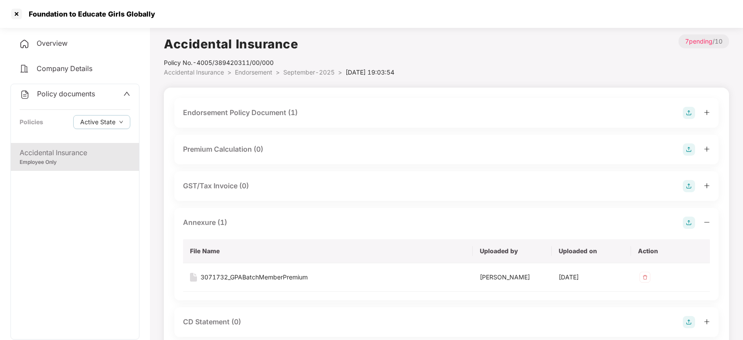 The height and width of the screenshot is (340, 743). What do you see at coordinates (645, 277) in the screenshot?
I see `img: svg+xml;base64,PHN2ZyB4bWxucz0iaHR0cDovL3d3dy53My5vcmcvMjAwMC9zdmciIHdpZHRoPSIzMiIgaGVpZ2h0PSIzMi...` at bounding box center [645, 277].